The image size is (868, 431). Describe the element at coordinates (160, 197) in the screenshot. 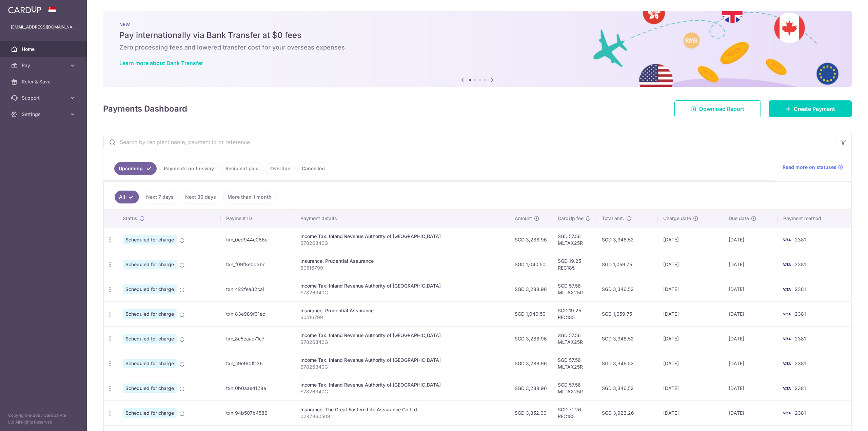

I see `a: Next 7 days` at that location.